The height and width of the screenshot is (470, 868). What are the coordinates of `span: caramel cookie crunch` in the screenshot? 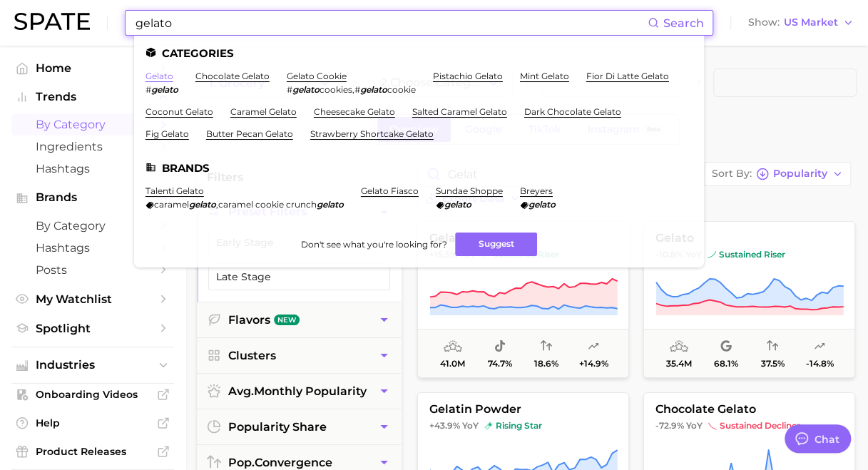 It's located at (267, 204).